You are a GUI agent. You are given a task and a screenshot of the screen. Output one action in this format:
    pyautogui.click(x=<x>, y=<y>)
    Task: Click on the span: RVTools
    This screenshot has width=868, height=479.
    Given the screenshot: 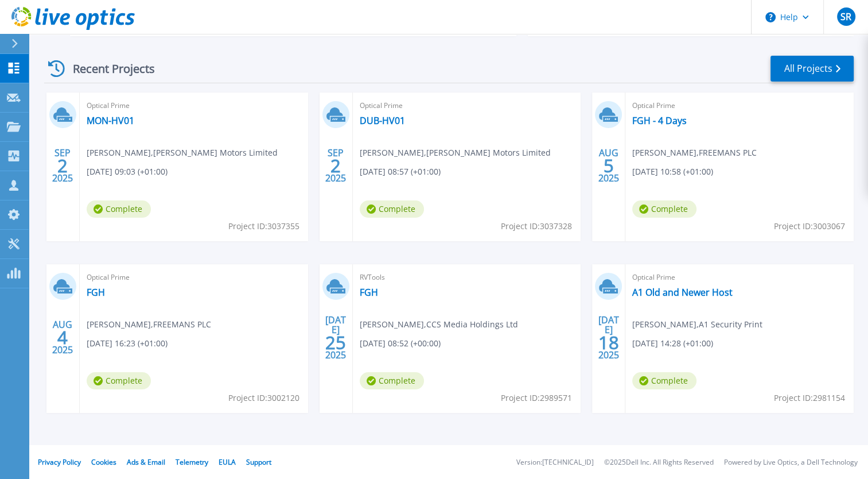 What is the action you would take?
    pyautogui.click(x=467, y=278)
    